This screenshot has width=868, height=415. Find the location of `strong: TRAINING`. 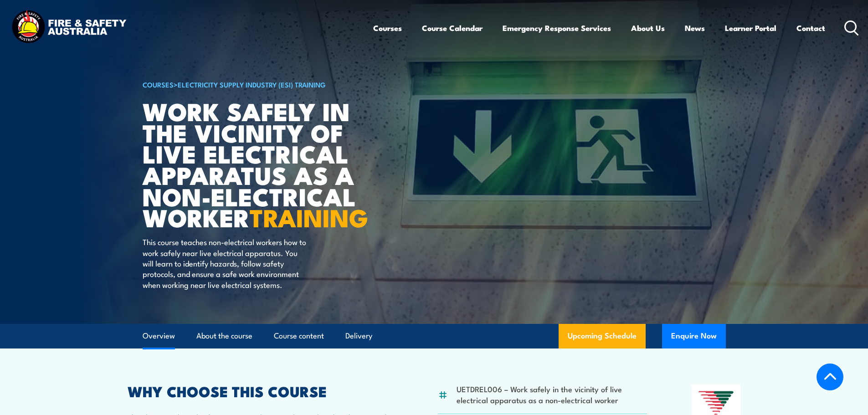

strong: TRAINING is located at coordinates (309, 216).